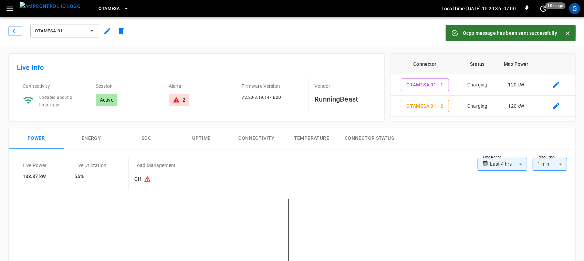 This screenshot has width=584, height=261. Describe the element at coordinates (543, 9) in the screenshot. I see `button: set refresh interval` at that location.